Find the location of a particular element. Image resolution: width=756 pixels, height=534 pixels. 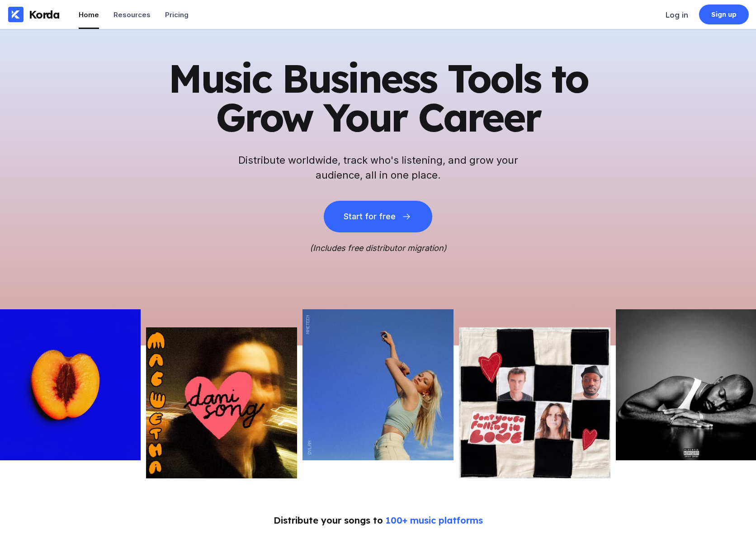

a: Sign up is located at coordinates (724, 14).